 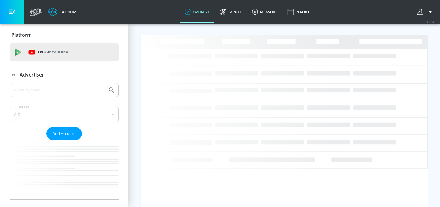 I want to click on p: DV360:, so click(x=53, y=52).